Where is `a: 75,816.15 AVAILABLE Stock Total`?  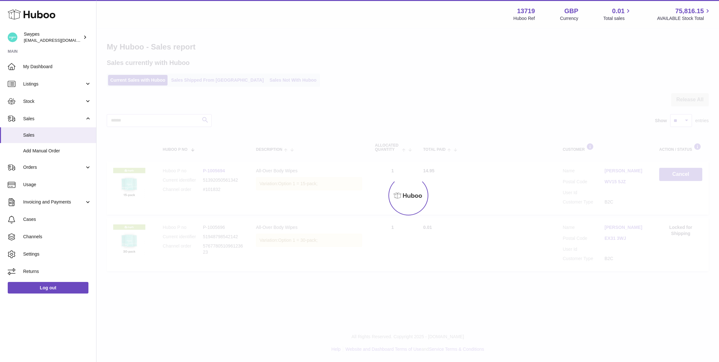 a: 75,816.15 AVAILABLE Stock Total is located at coordinates (684, 14).